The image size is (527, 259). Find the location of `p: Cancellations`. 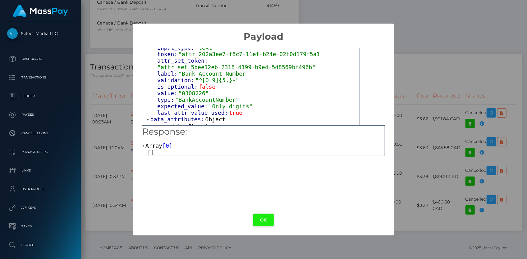

p: Cancellations is located at coordinates (40, 134).